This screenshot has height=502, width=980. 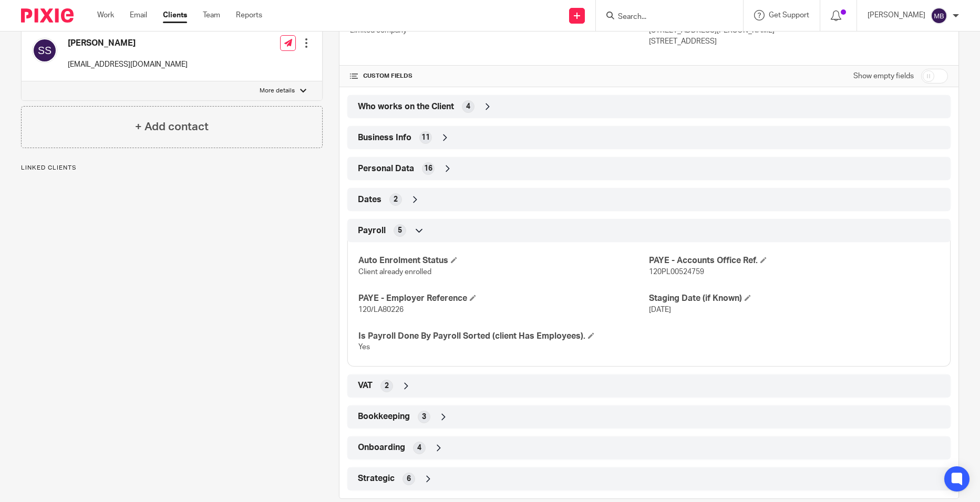 I want to click on h4: Auto Enrolment Status, so click(x=504, y=260).